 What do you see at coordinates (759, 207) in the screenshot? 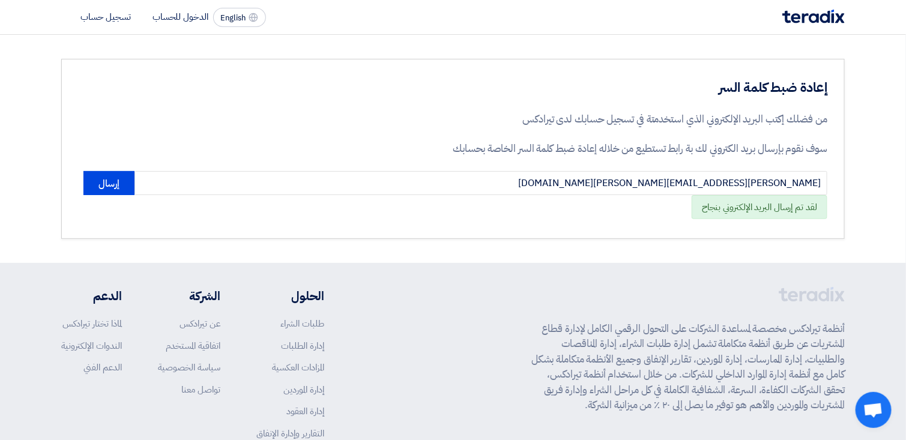
I see `div: لقد تم إرسال البريد الإلكتروني بنجاح` at bounding box center [759, 207].